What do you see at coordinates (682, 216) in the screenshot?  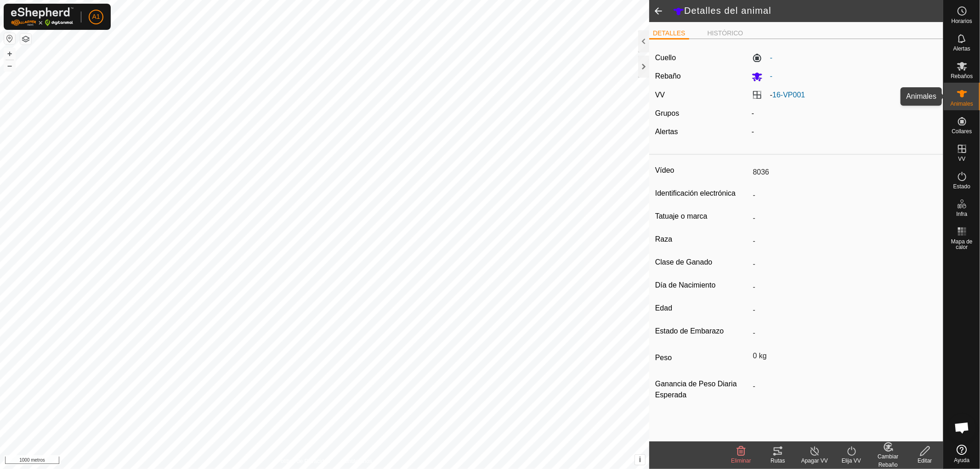 I see `font: Tatuaje o marca` at bounding box center [682, 216].